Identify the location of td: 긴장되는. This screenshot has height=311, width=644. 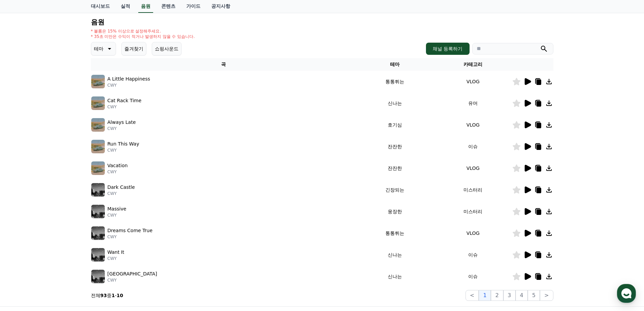
(395, 190).